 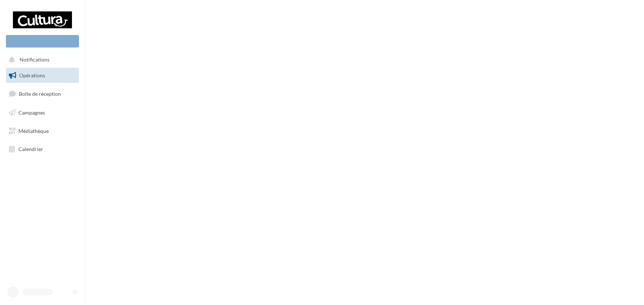 I want to click on a: Boîte de réception, so click(x=43, y=94).